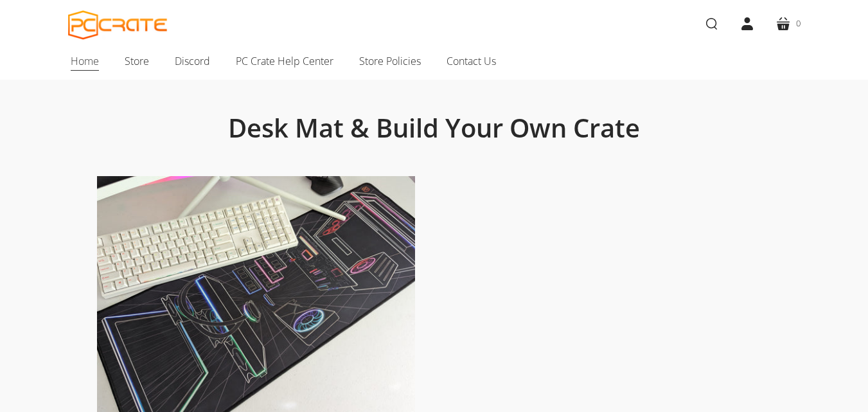 The width and height of the screenshot is (868, 412). I want to click on a: Store Policies, so click(390, 61).